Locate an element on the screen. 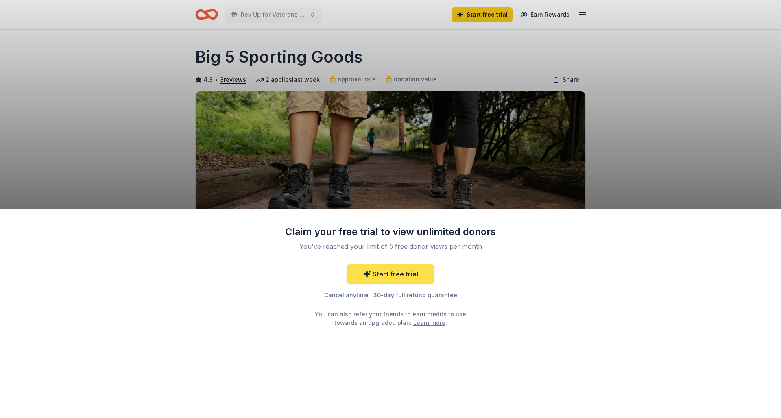  div: You've reached your limit of 5 free donor views per month is located at coordinates (390, 246).